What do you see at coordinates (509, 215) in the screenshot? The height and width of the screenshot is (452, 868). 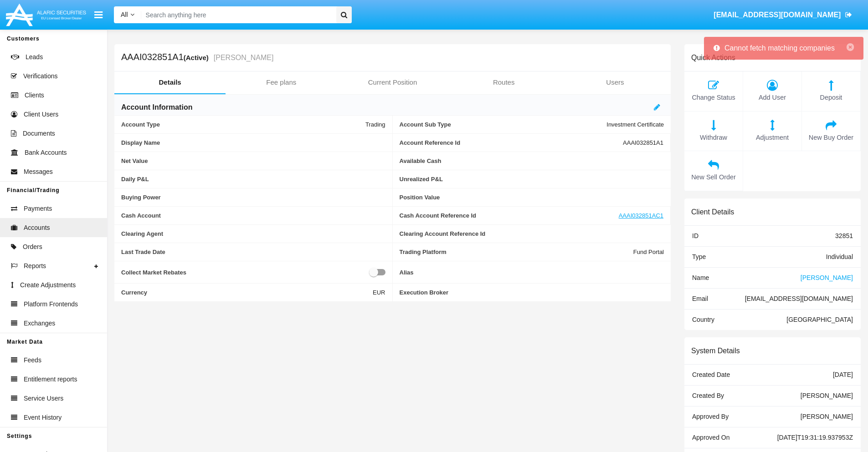 I see `span: Cash Account Reference Id` at bounding box center [509, 215].